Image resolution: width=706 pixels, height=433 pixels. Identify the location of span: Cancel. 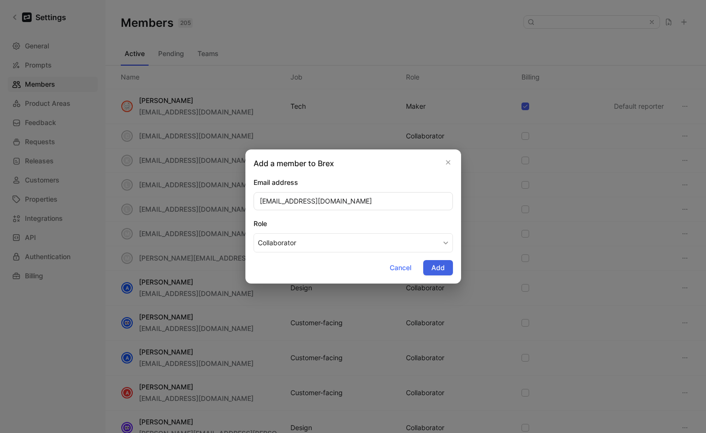
(400, 268).